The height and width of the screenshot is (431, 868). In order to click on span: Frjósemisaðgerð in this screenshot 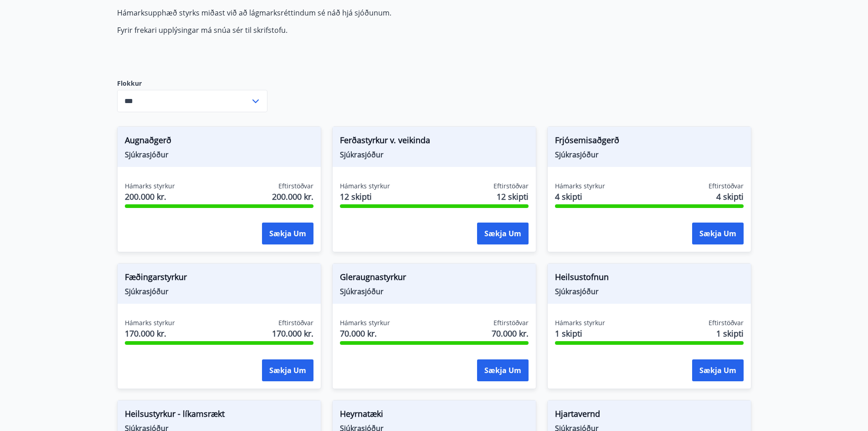, I will do `click(649, 142)`.